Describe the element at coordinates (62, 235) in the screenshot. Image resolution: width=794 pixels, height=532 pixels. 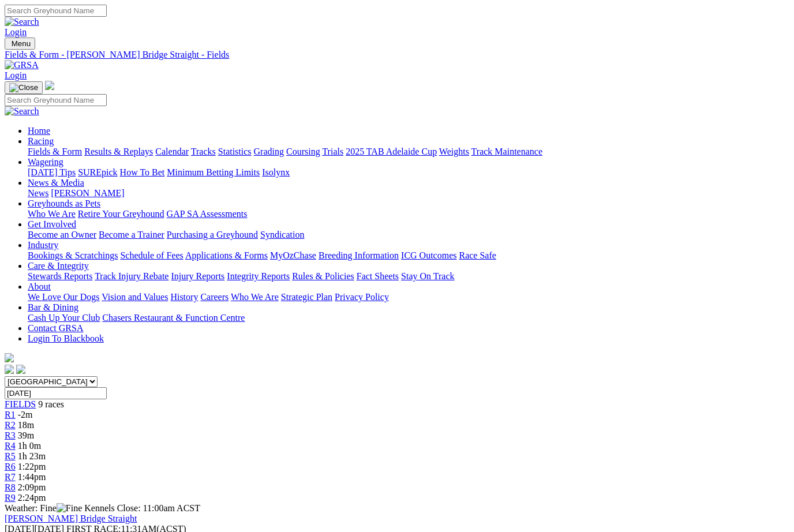
I see `a: Become an Owner` at that location.